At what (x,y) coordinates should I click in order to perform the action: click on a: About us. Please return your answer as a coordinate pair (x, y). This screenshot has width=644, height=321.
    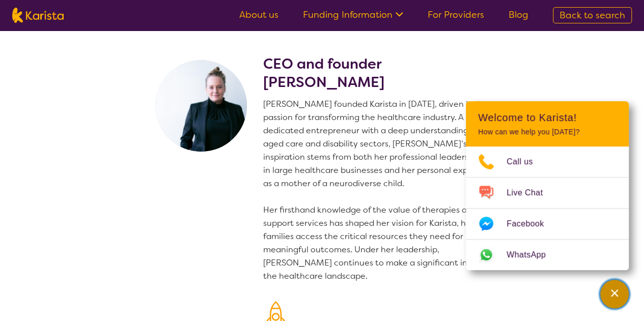
    Looking at the image, I should click on (259, 15).